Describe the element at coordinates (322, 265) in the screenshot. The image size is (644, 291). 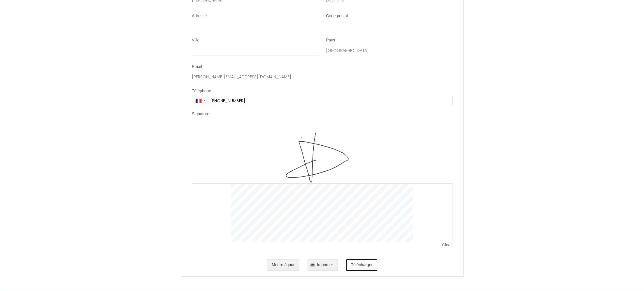
I see `button: Imprimer` at that location.